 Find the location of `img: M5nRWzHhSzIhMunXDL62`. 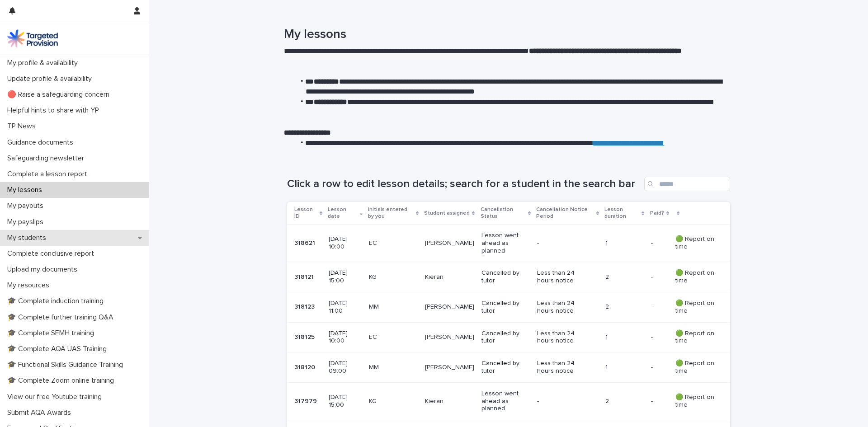

img: M5nRWzHhSzIhMunXDL62 is located at coordinates (33, 38).